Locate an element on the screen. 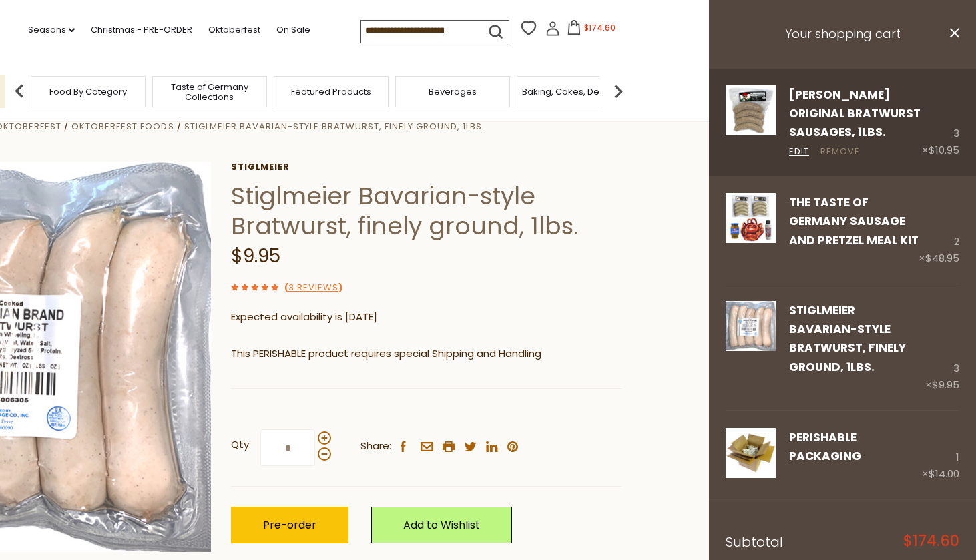  button: $174.60 is located at coordinates (591, 30).